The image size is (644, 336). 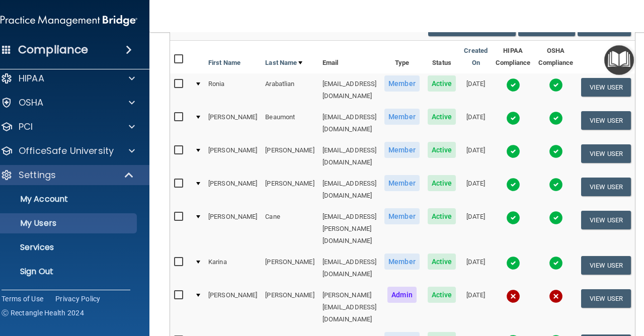 What do you see at coordinates (555, 57) in the screenshot?
I see `th: OSHA Compliance` at bounding box center [555, 57].